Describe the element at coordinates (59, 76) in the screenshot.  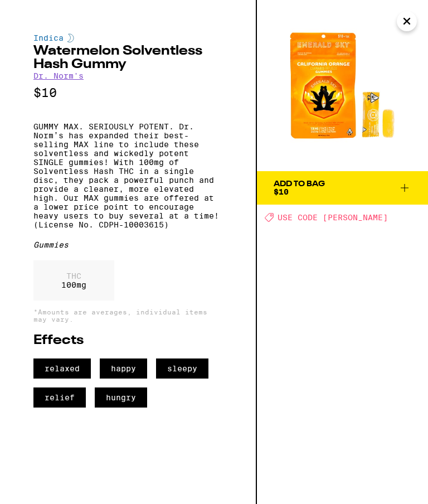
I see `a: Dr. Norm's` at that location.